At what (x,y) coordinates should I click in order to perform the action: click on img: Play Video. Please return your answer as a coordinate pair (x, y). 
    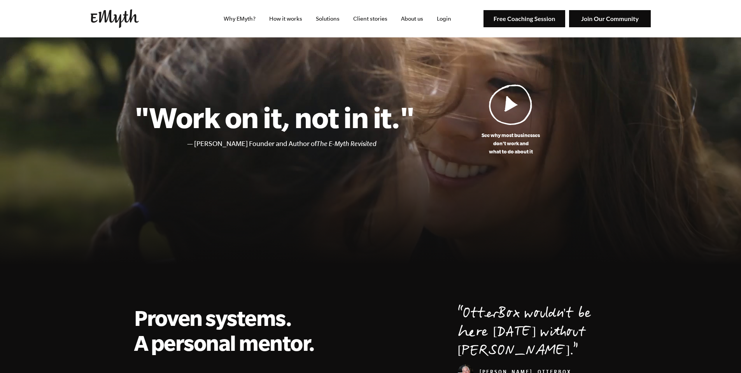
    Looking at the image, I should click on (511, 104).